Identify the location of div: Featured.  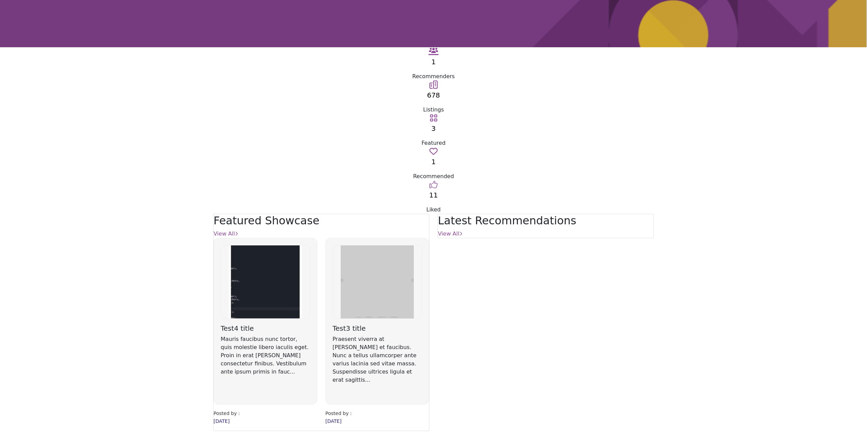
(433, 143).